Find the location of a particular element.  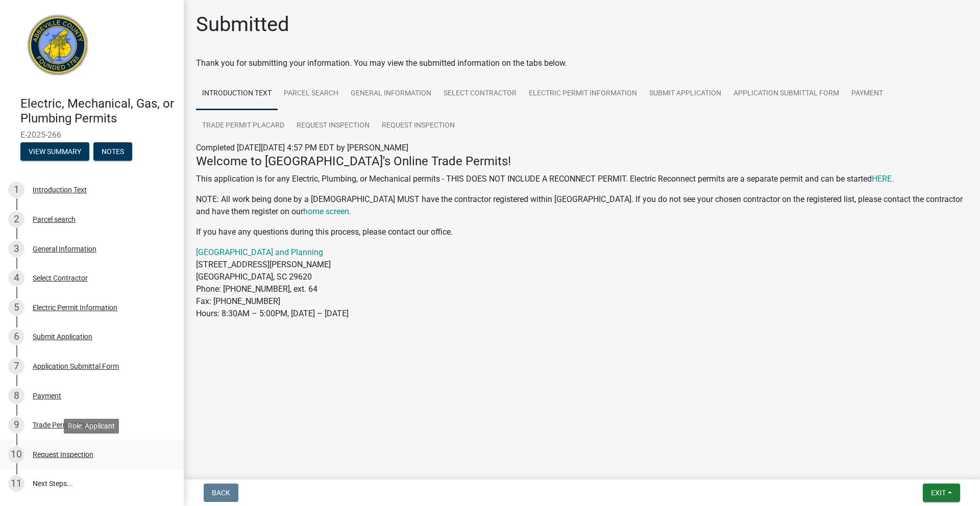

a: Introduction Text is located at coordinates (237, 94).